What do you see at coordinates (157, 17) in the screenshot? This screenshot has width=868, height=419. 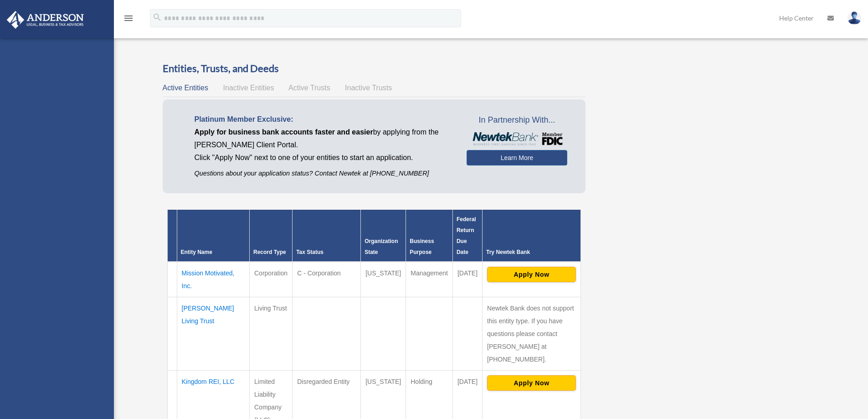 I see `i: search` at bounding box center [157, 17].